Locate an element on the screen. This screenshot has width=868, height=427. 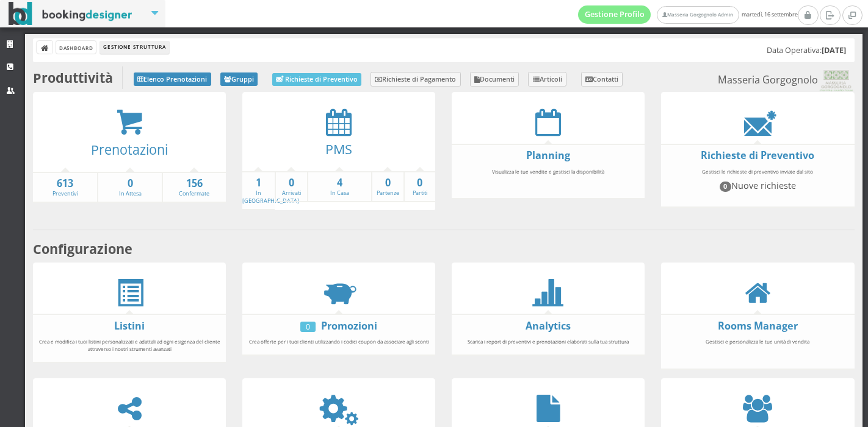
a: Contatti is located at coordinates (602, 80).